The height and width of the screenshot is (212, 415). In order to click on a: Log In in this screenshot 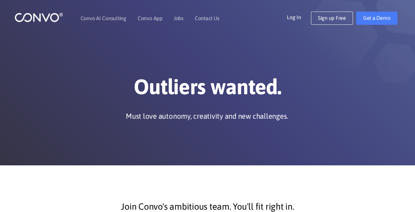, I will do `click(299, 17)`.